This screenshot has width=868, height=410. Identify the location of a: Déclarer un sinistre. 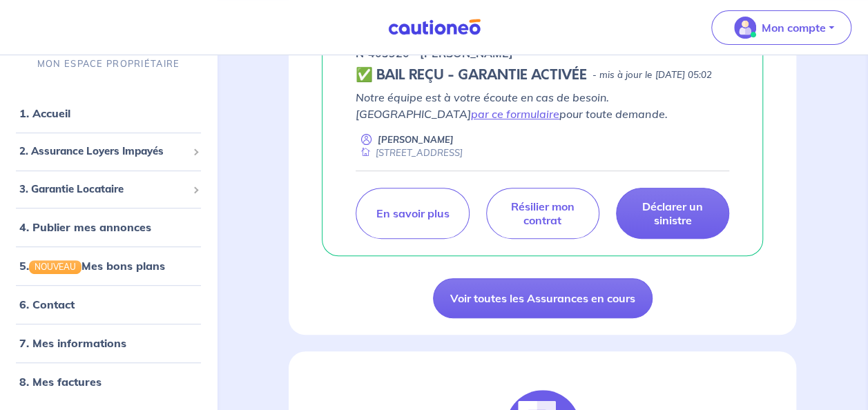
(673, 213).